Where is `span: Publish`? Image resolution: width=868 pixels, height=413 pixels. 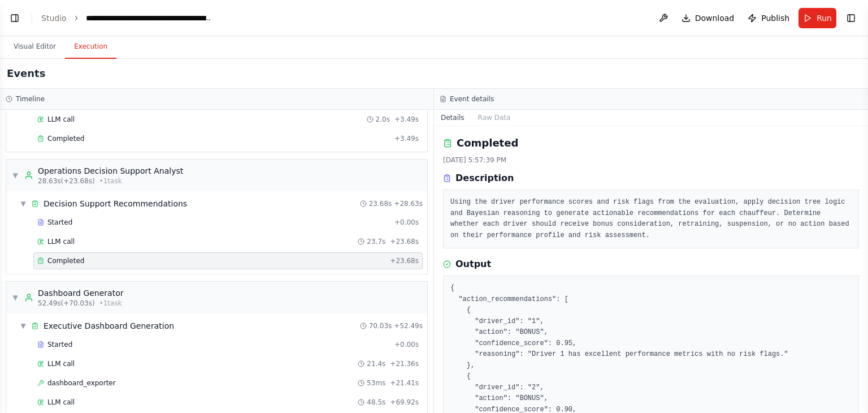
span: Publish is located at coordinates (775, 18).